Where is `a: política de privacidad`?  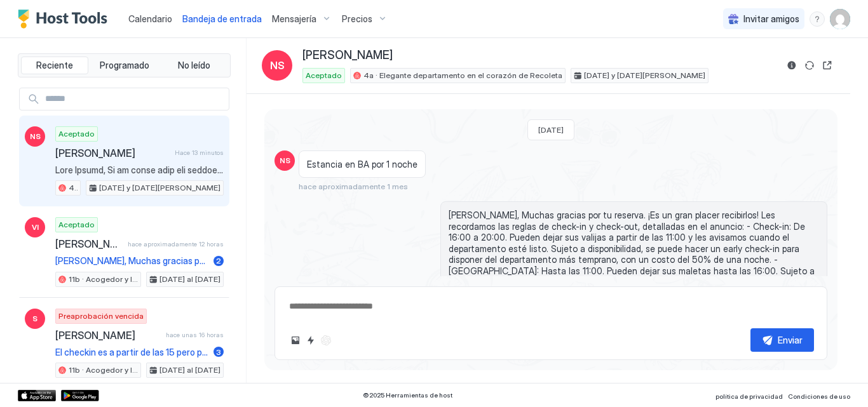
a: política de privacidad is located at coordinates (749, 394).